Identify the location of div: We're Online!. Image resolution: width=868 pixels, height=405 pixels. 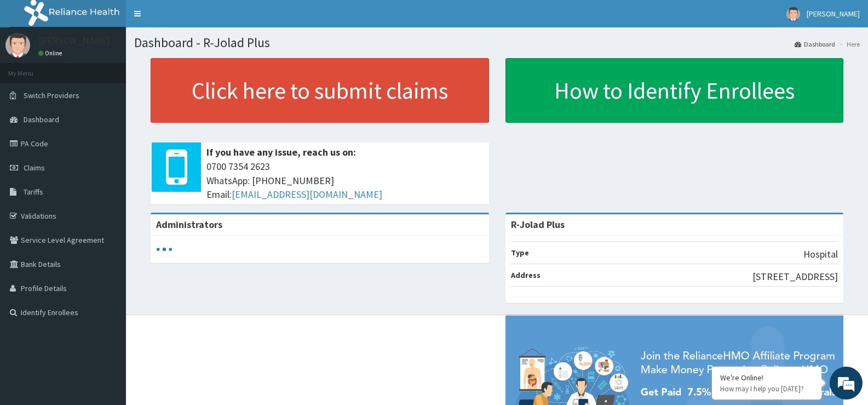
(767, 378).